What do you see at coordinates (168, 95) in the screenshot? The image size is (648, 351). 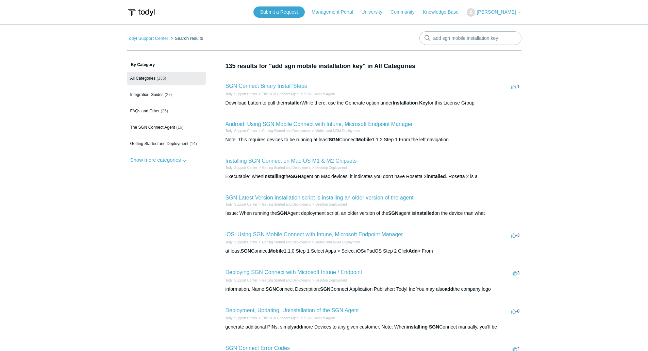 I see `span: (27)` at bounding box center [168, 95].